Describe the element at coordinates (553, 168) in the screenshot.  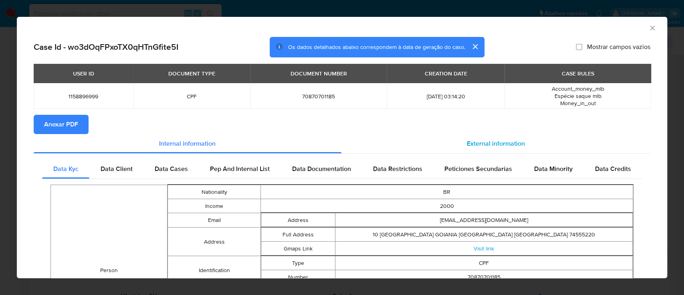
I see `span: Data Minority` at that location.